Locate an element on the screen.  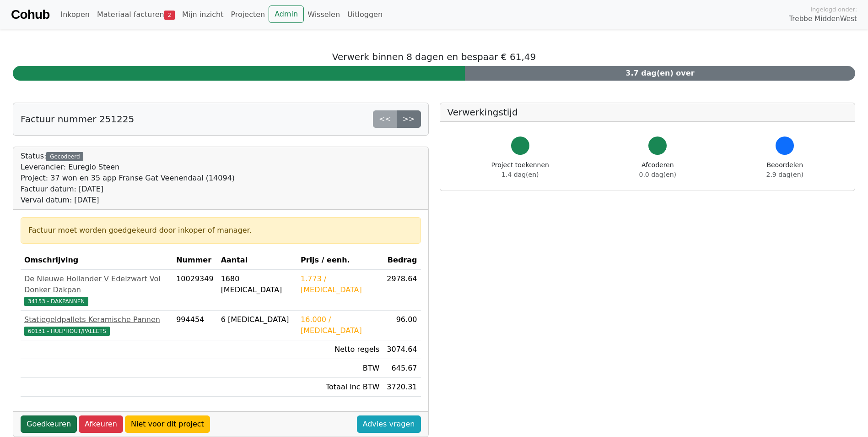
th: Omschrijving is located at coordinates (96, 260).